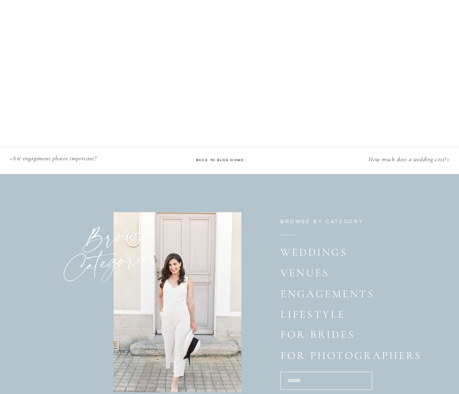 The image size is (459, 394). Describe the element at coordinates (314, 275) in the screenshot. I see `a: venues` at that location.